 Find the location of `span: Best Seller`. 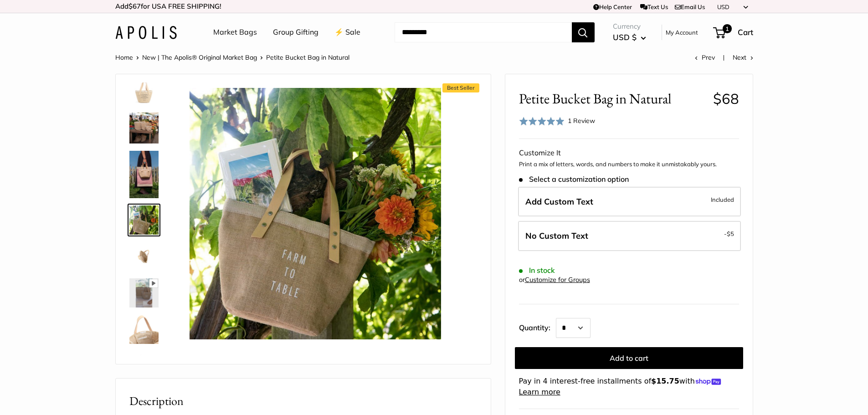

span: Best Seller is located at coordinates (461, 88).